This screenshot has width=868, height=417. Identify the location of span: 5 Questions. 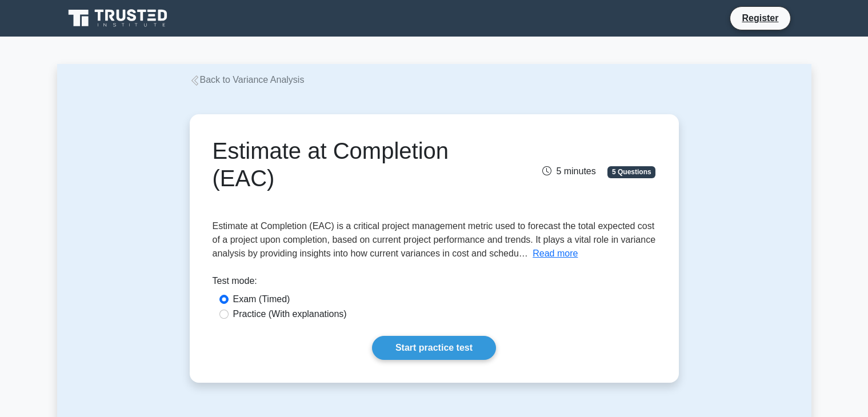
(632, 172).